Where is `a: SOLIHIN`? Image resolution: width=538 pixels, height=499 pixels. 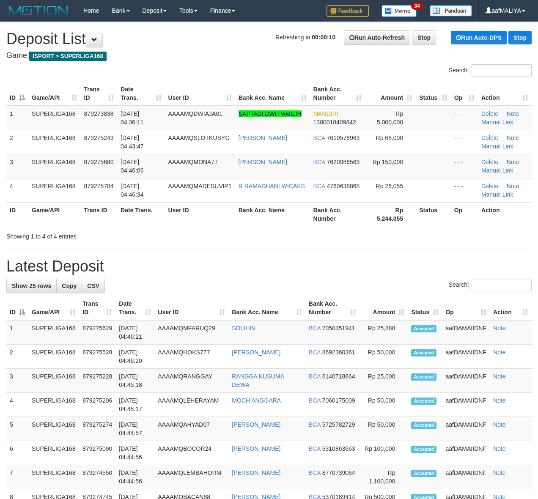 a: SOLIHIN is located at coordinates (244, 328).